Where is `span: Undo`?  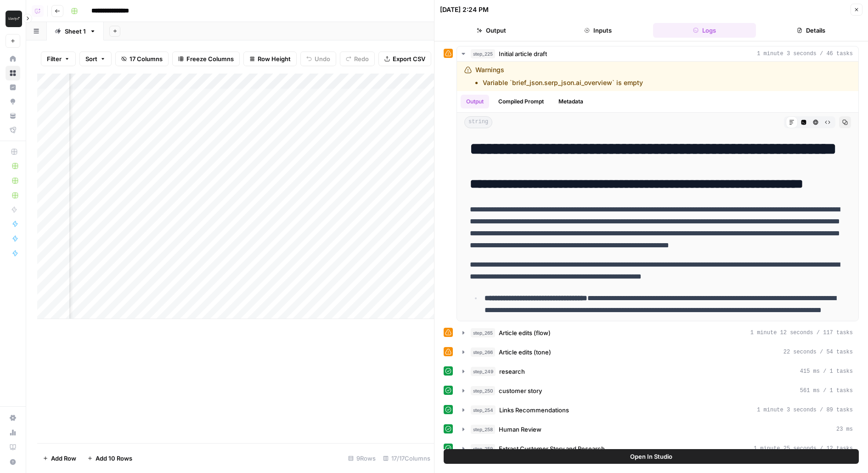 span: Undo is located at coordinates (322, 59).